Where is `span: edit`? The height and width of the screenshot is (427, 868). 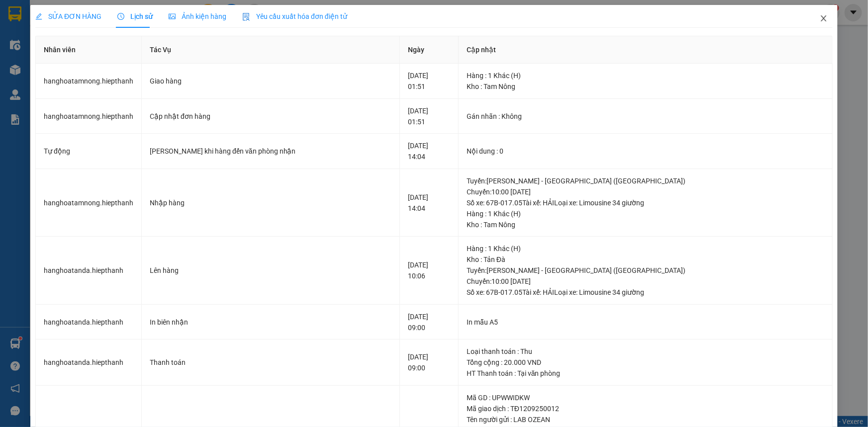 span: edit is located at coordinates (39, 17).